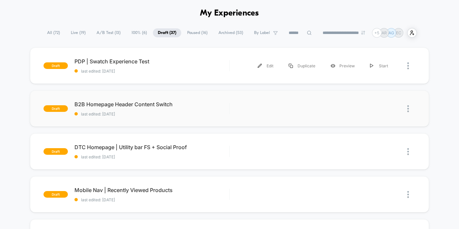 The image size is (459, 229). What do you see at coordinates (152, 147) in the screenshot?
I see `span: DTC Homepage | Utility bar FS + Social Proof` at bounding box center [152, 147].